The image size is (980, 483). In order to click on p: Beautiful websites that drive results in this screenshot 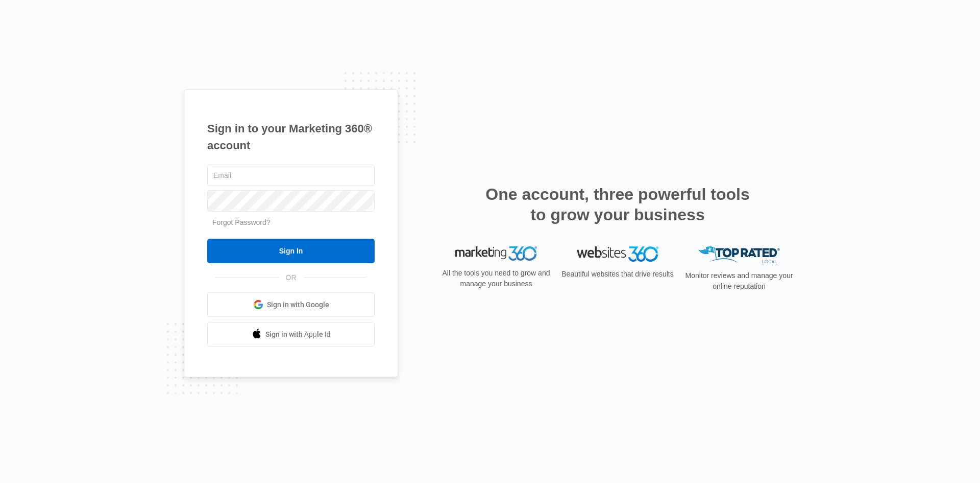, I will do `click(618, 274)`.